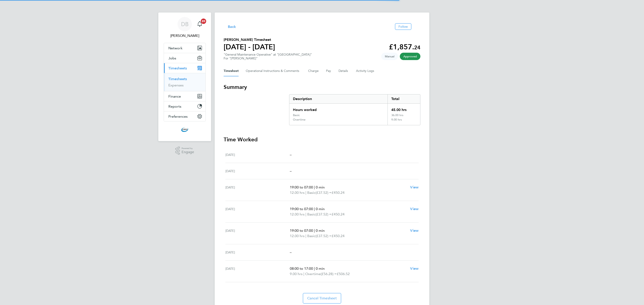 The width and height of the screenshot is (644, 305). I want to click on button: Pay, so click(329, 71).